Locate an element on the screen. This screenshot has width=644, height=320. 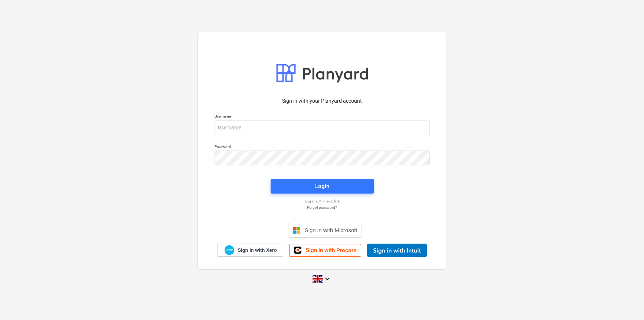
p: Username is located at coordinates (322, 116).